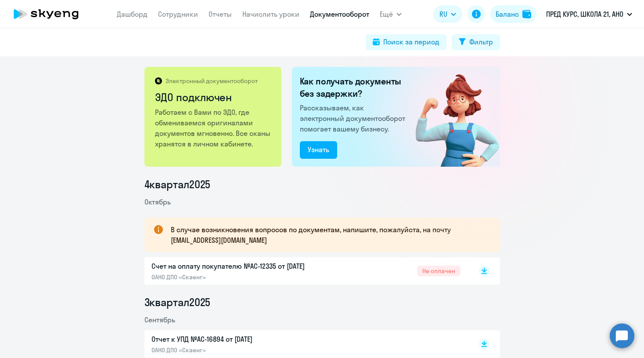  Describe the element at coordinates (476, 42) in the screenshot. I see `button: Фильтр` at that location.